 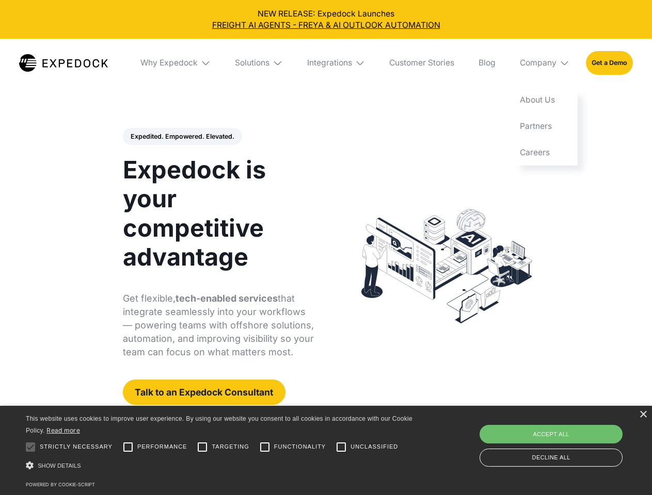 I want to click on a: Read more, so click(x=63, y=430).